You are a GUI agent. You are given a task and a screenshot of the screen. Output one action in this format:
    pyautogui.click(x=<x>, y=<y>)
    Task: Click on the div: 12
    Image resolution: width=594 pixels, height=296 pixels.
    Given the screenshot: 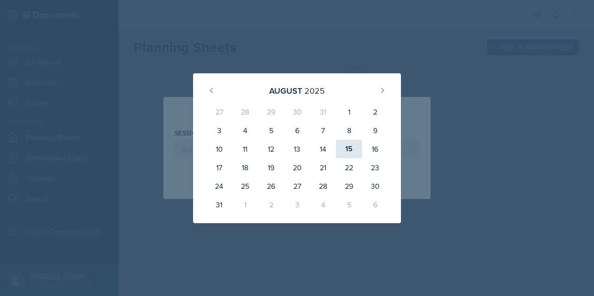 What is the action you would take?
    pyautogui.click(x=271, y=149)
    